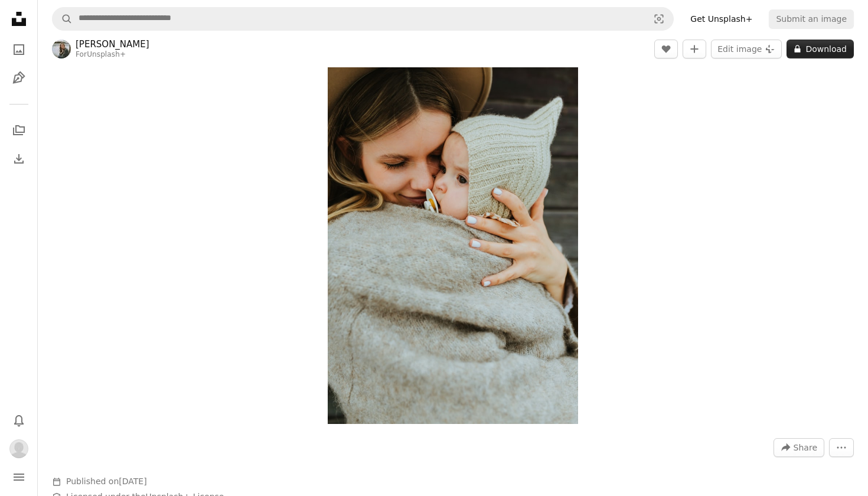 The height and width of the screenshot is (496, 868). Describe the element at coordinates (19, 477) in the screenshot. I see `button: Menu` at that location.